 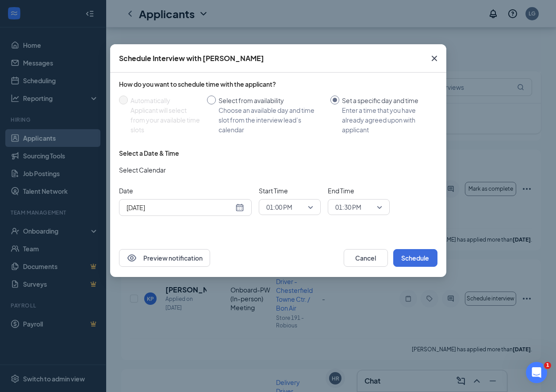 What do you see at coordinates (149, 153) in the screenshot?
I see `div: Select a Date & Time` at bounding box center [149, 153].